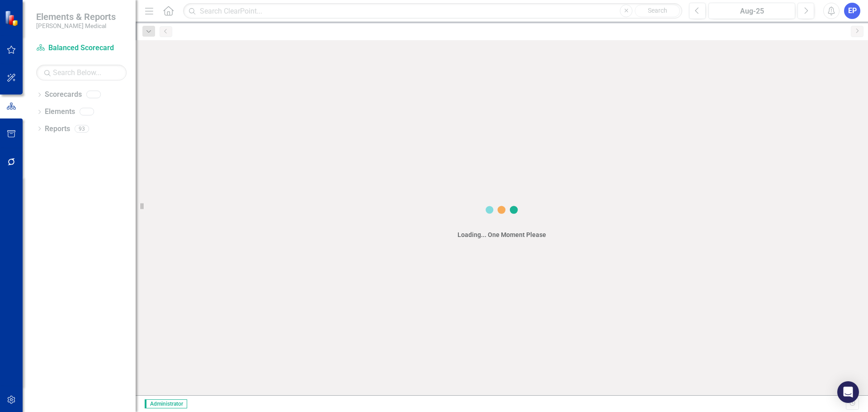 The height and width of the screenshot is (412, 868). I want to click on span: Search, so click(657, 10).